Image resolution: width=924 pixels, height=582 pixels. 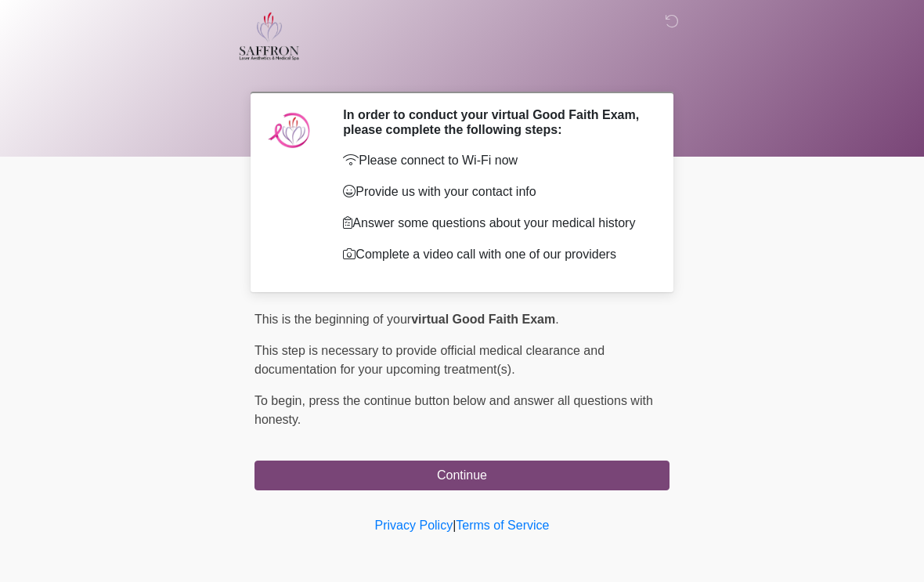 What do you see at coordinates (429, 360) in the screenshot?
I see `span: This step is necessary to provide official medical clearance and documentation for your upcoming ...` at bounding box center [429, 360].